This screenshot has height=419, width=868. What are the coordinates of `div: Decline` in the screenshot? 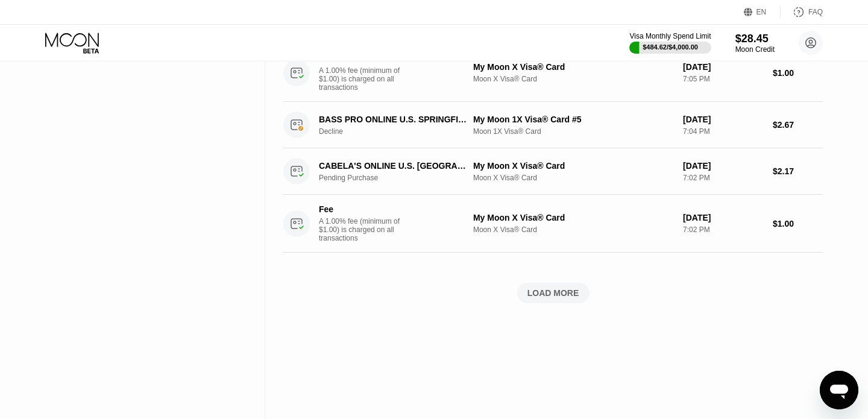 It's located at (400, 131).